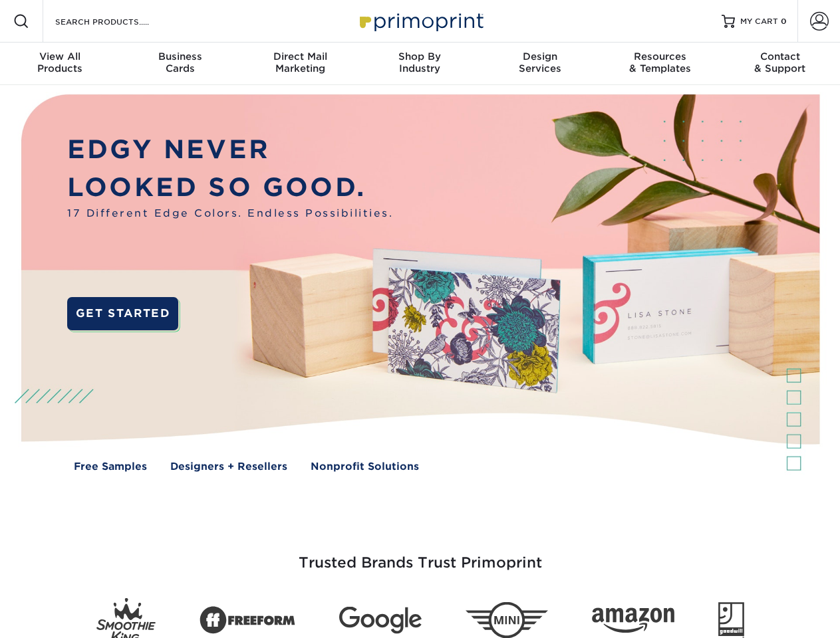  What do you see at coordinates (780, 57) in the screenshot?
I see `span: Contact` at bounding box center [780, 57].